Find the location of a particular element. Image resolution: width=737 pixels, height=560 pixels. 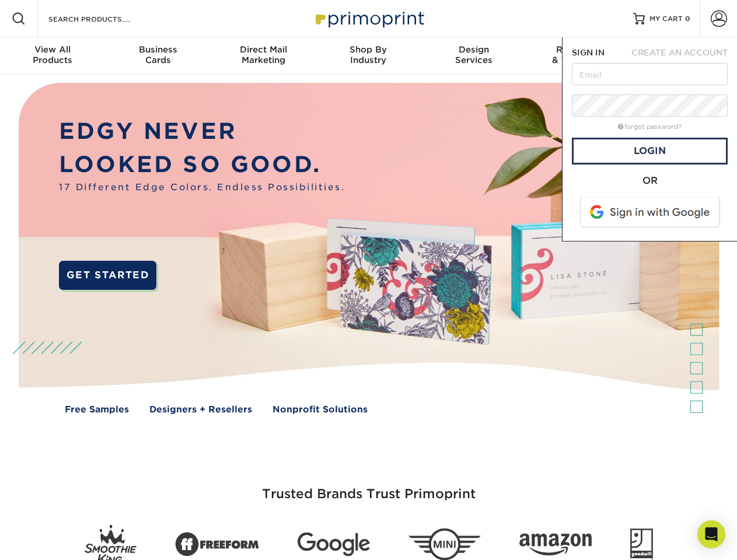

span: 17 Different Edge Colors. Endless Possibilities. is located at coordinates (202, 187).